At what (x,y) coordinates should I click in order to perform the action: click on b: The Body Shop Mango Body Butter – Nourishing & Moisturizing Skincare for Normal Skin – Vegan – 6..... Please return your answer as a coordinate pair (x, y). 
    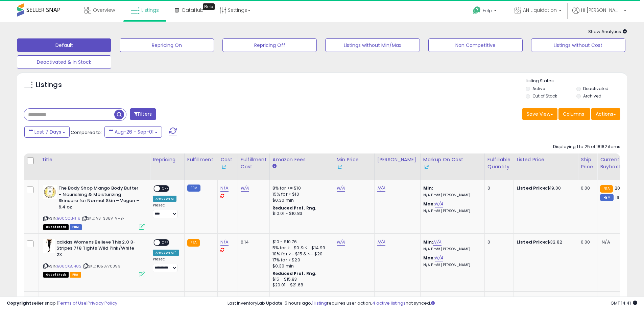
    Looking at the image, I should click on (99, 199).